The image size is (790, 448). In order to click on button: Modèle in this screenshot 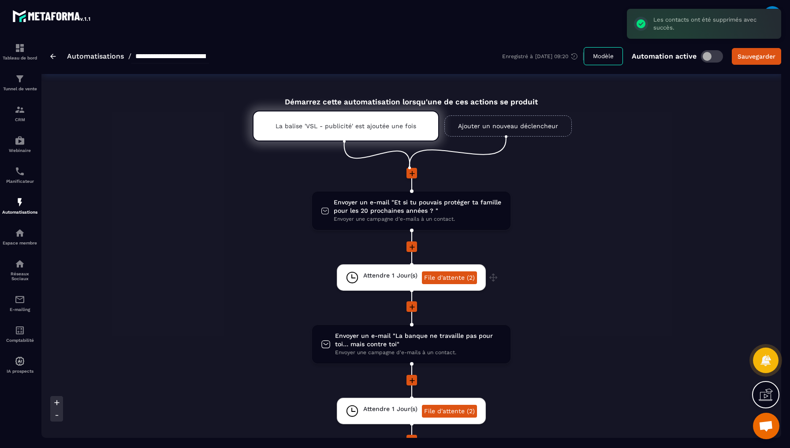, I will do `click(603, 56)`.